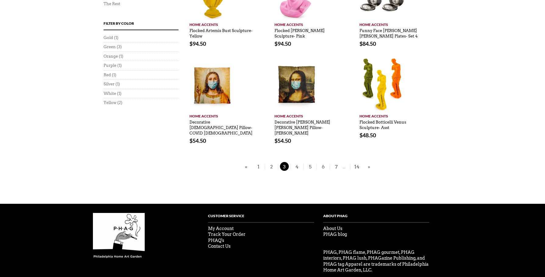 Image resolution: width=545 pixels, height=277 pixels. I want to click on a: Contact Us, so click(220, 246).